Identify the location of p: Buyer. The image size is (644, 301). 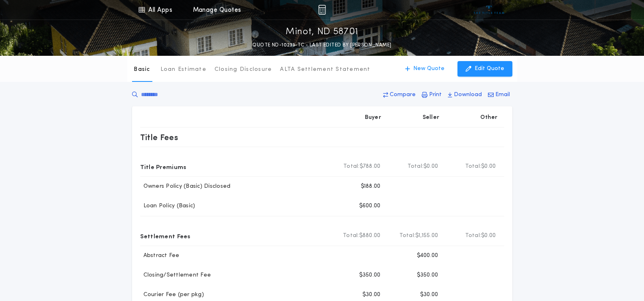
(373, 118).